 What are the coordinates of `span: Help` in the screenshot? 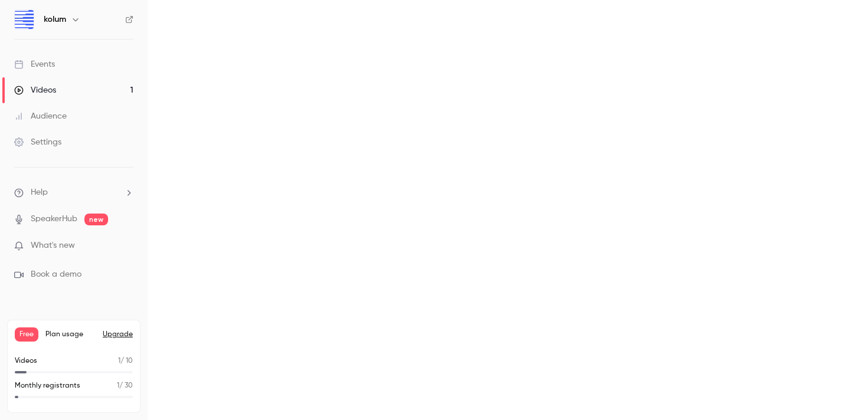 It's located at (39, 193).